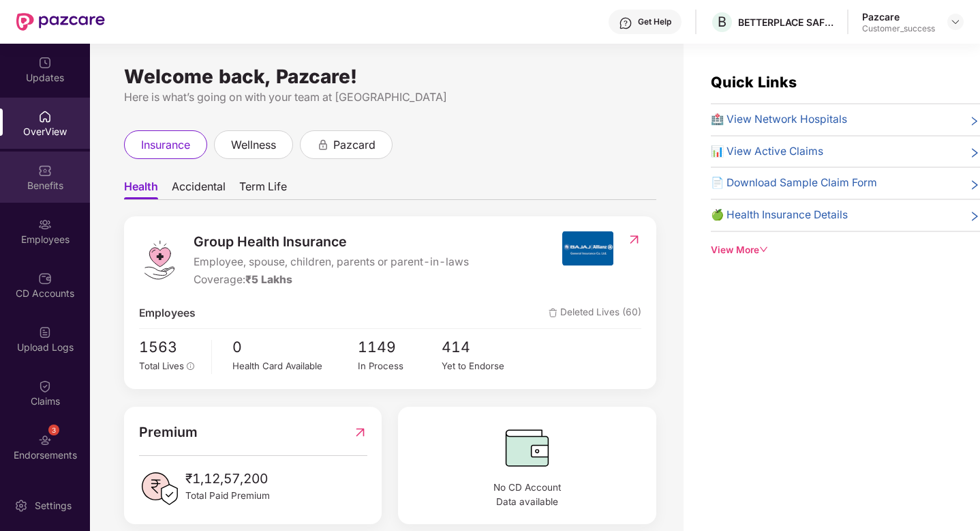  What do you see at coordinates (483, 365) in the screenshot?
I see `div: Yet to Endorse` at bounding box center [483, 365].